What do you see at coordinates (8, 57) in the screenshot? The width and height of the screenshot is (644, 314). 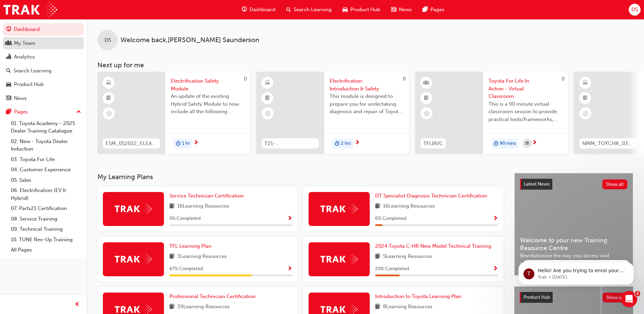 I see `span: chart-icon` at bounding box center [8, 57].